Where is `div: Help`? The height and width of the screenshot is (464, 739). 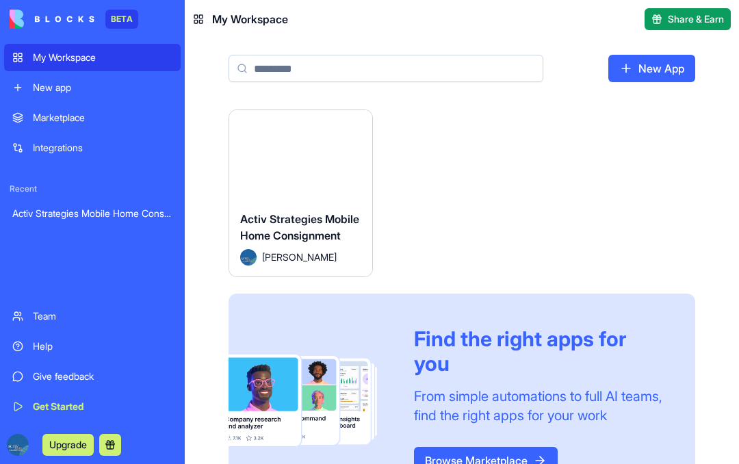 div: Help is located at coordinates (103, 346).